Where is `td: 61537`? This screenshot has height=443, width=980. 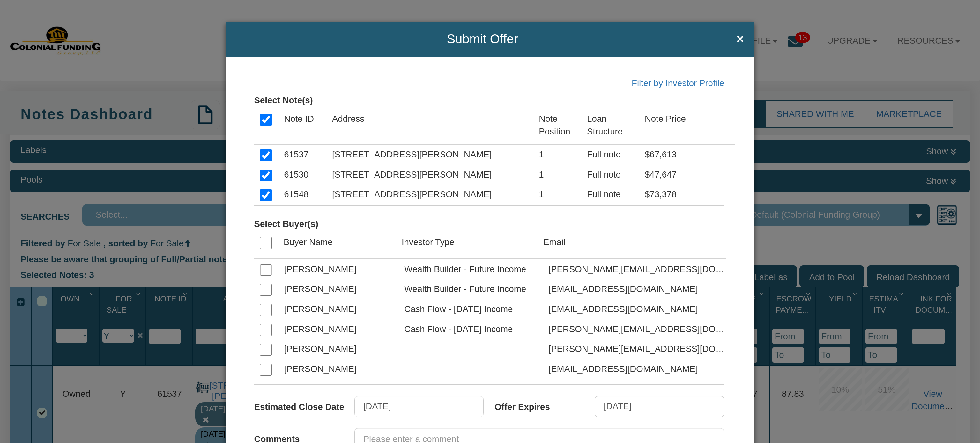 td: 61537 is located at coordinates (302, 155).